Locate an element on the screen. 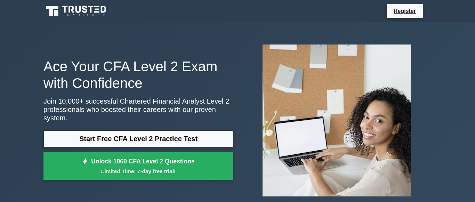 The height and width of the screenshot is (202, 475). p: Join 10,000+ successful Chartered Financial Analyst Level 2 professionals who boosted their caree... is located at coordinates (139, 110).